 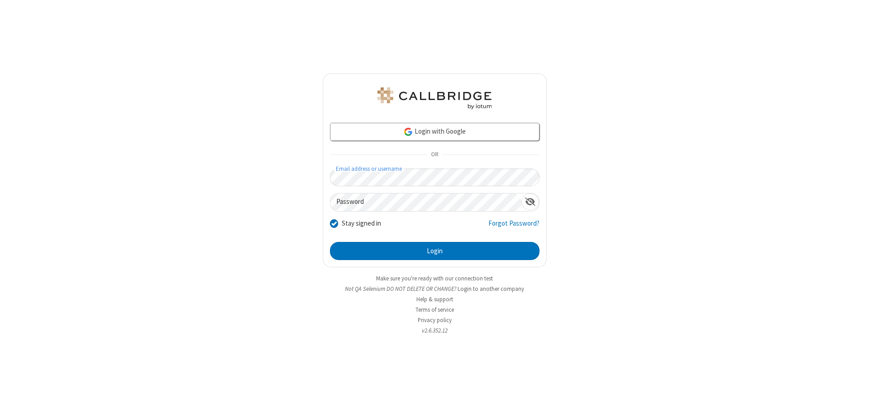 What do you see at coordinates (530, 201) in the screenshot?
I see `div: Show password` at bounding box center [530, 201].